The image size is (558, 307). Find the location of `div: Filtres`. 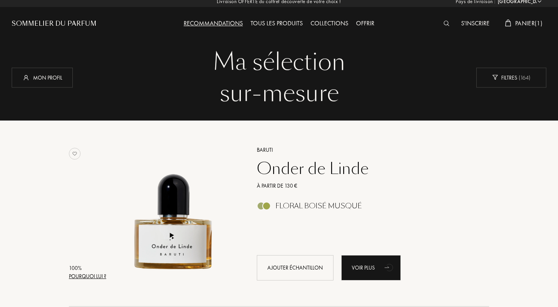

div: Filtres is located at coordinates (512, 77).